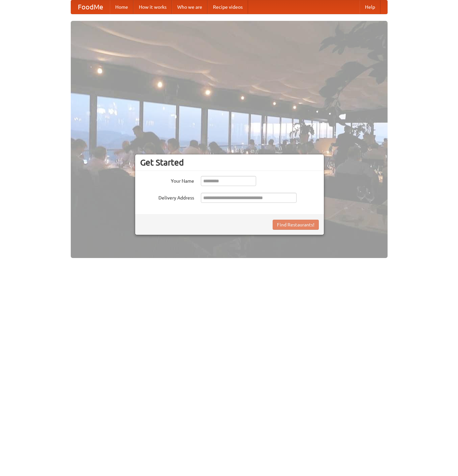 The width and height of the screenshot is (458, 476). Describe the element at coordinates (167, 197) in the screenshot. I see `label: Delivery Address` at that location.